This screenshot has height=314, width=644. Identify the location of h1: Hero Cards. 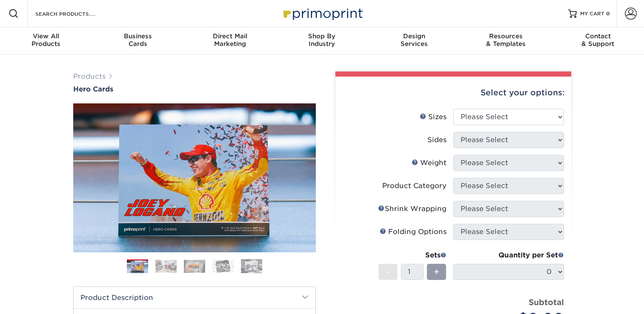
(195, 89).